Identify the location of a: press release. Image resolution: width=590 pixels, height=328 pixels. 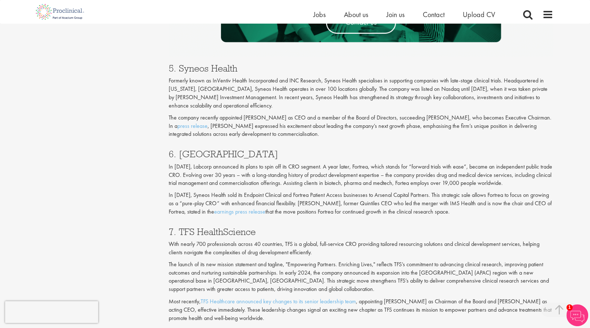
(192, 126).